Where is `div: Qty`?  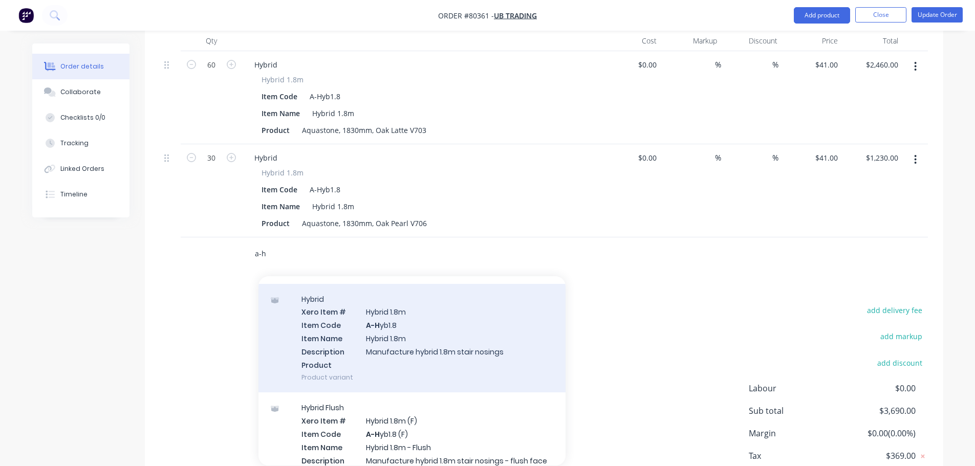 div: Qty is located at coordinates (211, 41).